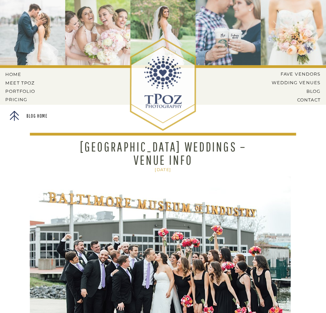  Describe the element at coordinates (18, 74) in the screenshot. I see `nav: HOME` at that location.